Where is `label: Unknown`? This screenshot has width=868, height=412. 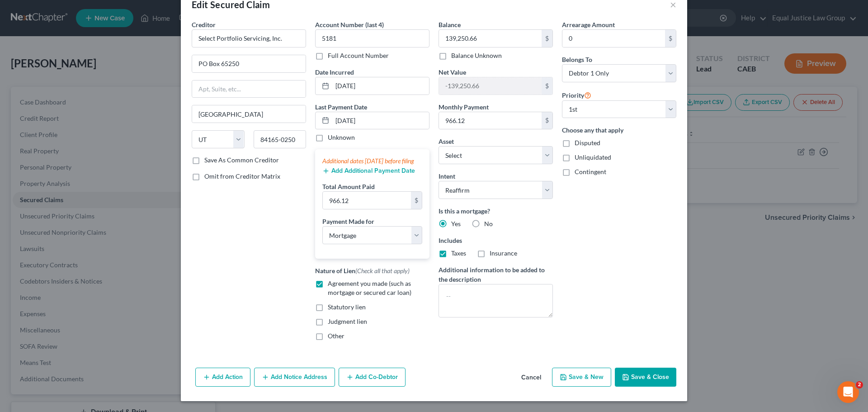
label: Unknown is located at coordinates (341, 138).